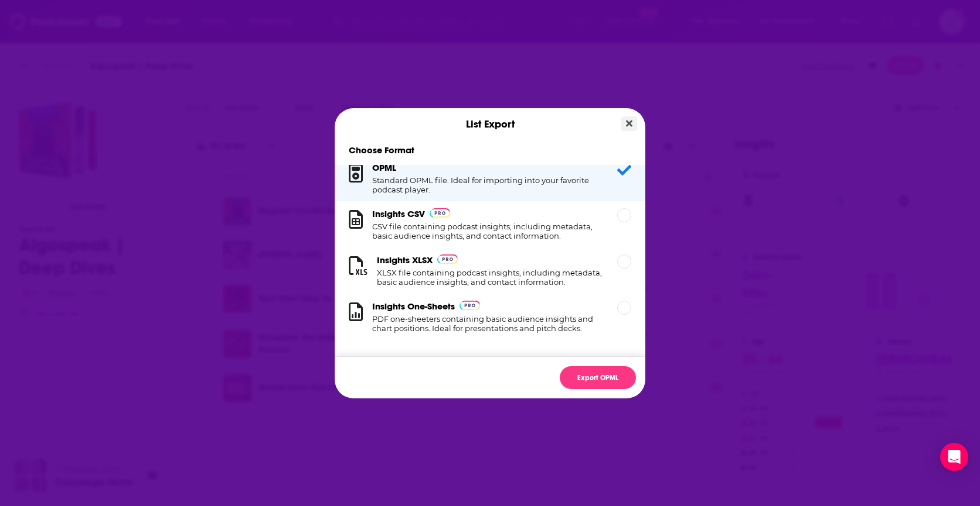 Image resolution: width=980 pixels, height=506 pixels. I want to click on div: Open Intercom Messenger, so click(954, 457).